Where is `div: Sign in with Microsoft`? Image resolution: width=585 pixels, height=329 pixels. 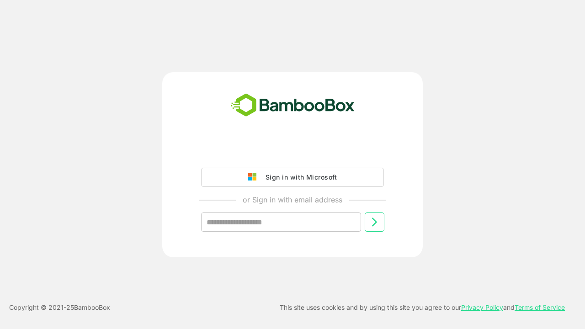 div: Sign in with Microsoft is located at coordinates (299, 177).